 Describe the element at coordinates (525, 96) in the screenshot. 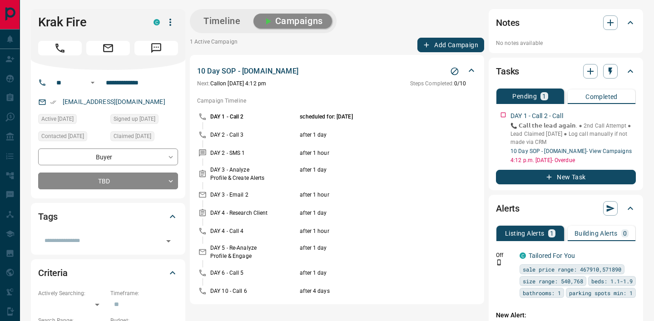

I see `p: Pending` at that location.